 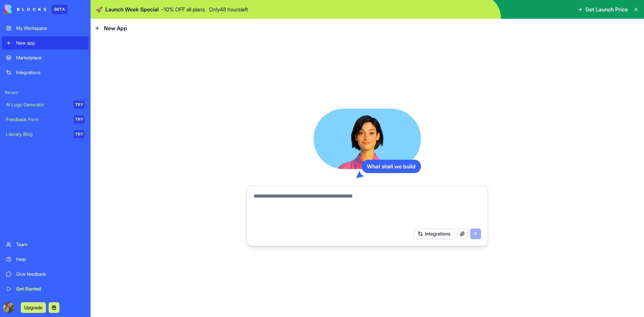 What do you see at coordinates (132, 10) in the screenshot?
I see `span: Launch Week Special` at bounding box center [132, 10].